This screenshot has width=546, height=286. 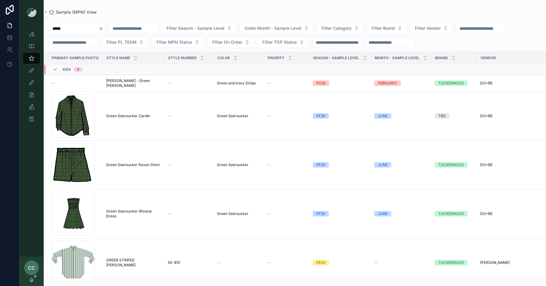 I want to click on a: Sample (MPN) View, so click(x=73, y=12).